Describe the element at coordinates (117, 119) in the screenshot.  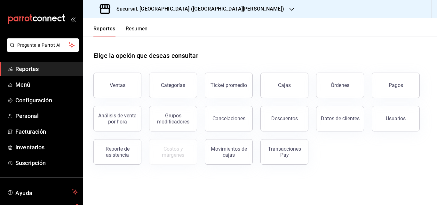
I see `div: Análisis de venta por hora` at that location.